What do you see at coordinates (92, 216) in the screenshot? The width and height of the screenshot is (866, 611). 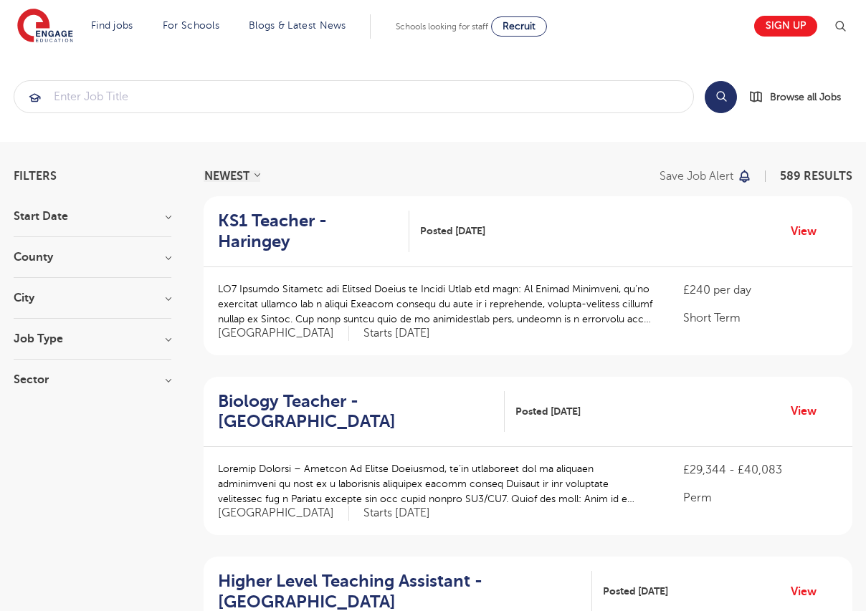 I see `h3: Start Date` at bounding box center [92, 216].